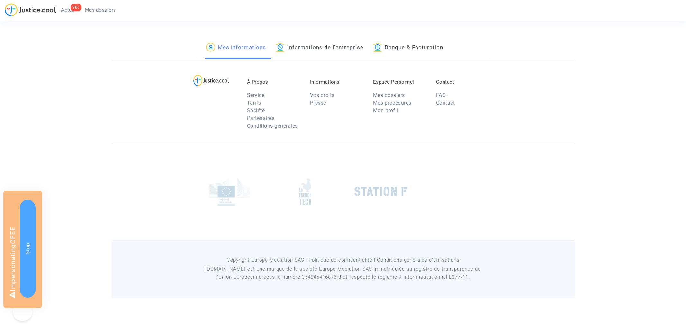  Describe the element at coordinates (211, 47) in the screenshot. I see `img: icon-passager.svg` at that location.